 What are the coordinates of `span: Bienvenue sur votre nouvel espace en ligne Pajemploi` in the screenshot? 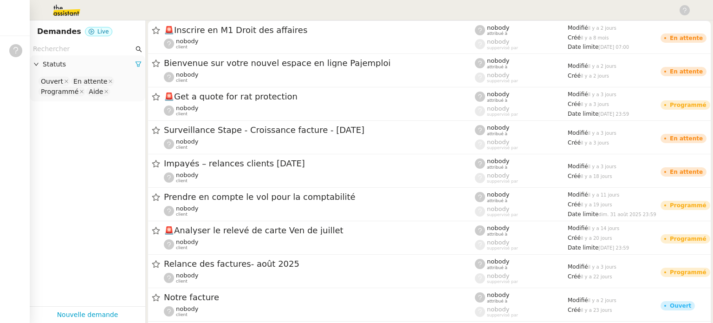 It's located at (319, 63).